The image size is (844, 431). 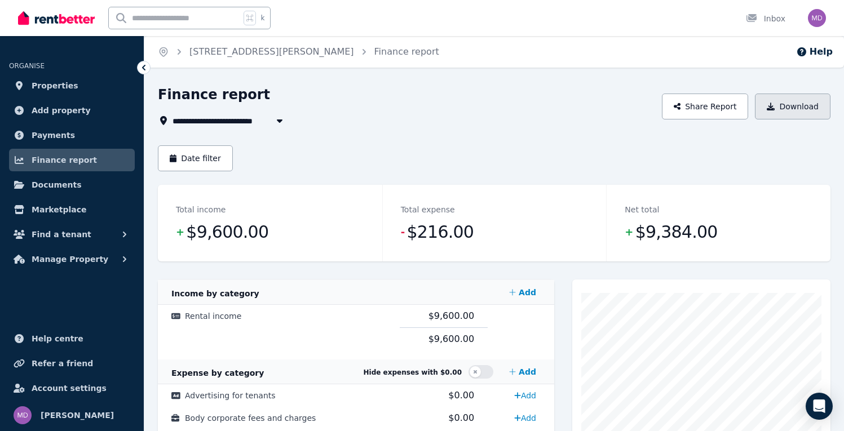 I want to click on dt: Total income, so click(x=201, y=210).